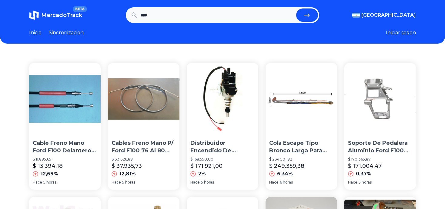 The width and height of the screenshot is (445, 209). Describe the element at coordinates (144, 147) in the screenshot. I see `p: Cables Freno Mano P/ Ford F100 76 Al 80 Kitx2` at that location.